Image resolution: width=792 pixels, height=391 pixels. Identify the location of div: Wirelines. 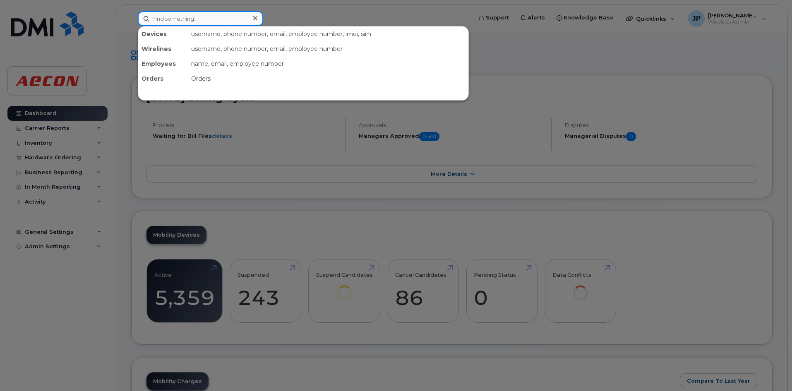
(163, 49).